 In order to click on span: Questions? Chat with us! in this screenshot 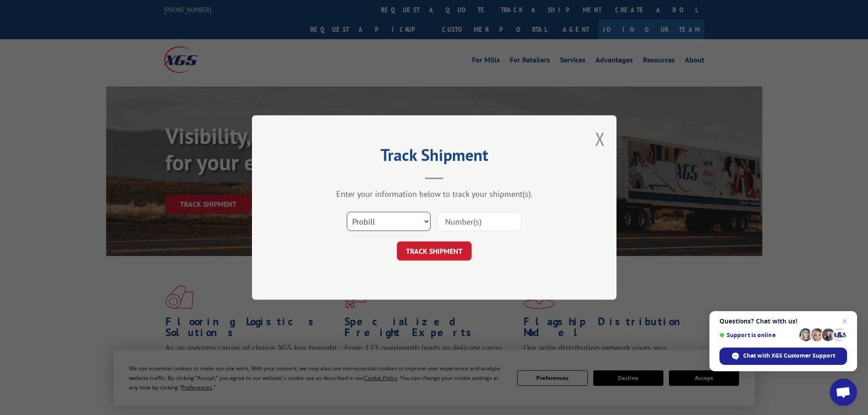, I will do `click(783, 321)`.